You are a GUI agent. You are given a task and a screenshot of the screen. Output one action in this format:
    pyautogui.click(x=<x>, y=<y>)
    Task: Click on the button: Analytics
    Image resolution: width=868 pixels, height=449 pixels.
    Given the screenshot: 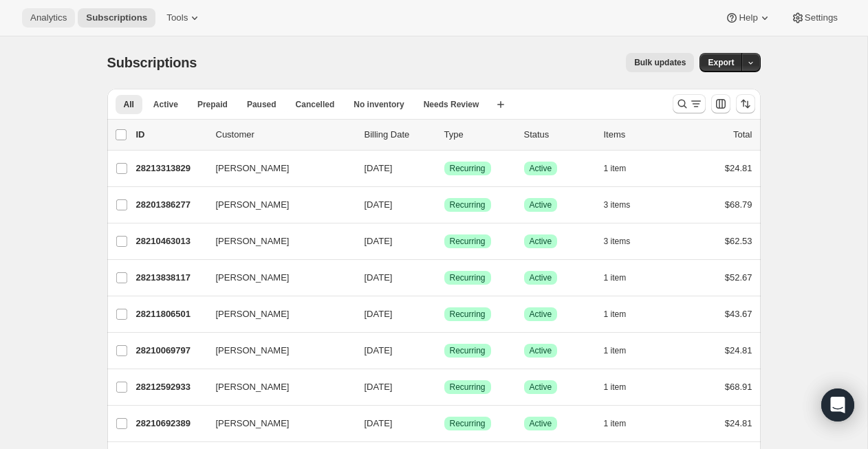 What is the action you would take?
    pyautogui.click(x=48, y=18)
    